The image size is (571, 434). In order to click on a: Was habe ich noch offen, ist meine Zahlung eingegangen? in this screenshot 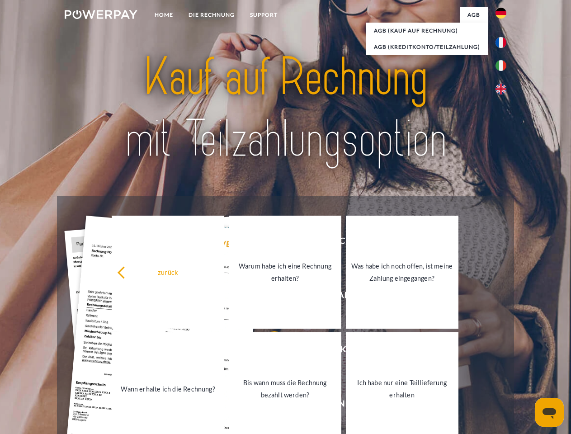, I will do `click(402, 272)`.